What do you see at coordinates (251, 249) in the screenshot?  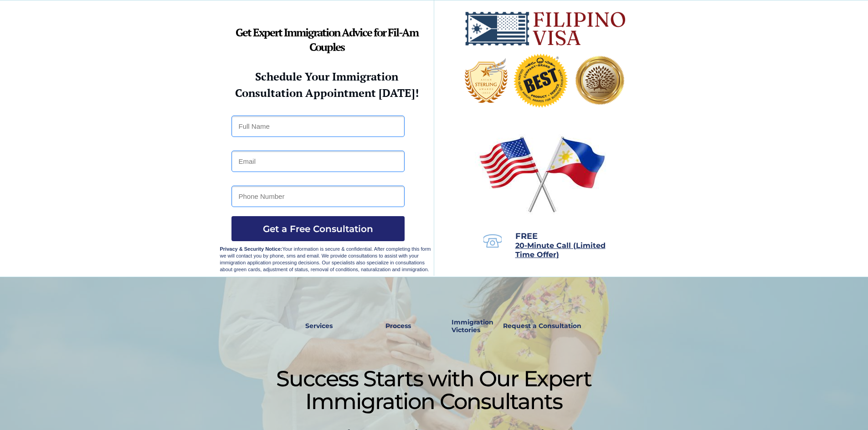 I see `strong: Privacy & Security Notice:` at bounding box center [251, 249].